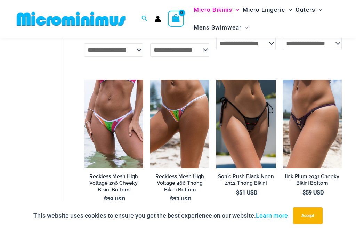 This screenshot has width=356, height=231. I want to click on img: Sonic Rush Black Neon 4312 Thong Bikini 01, so click(246, 124).